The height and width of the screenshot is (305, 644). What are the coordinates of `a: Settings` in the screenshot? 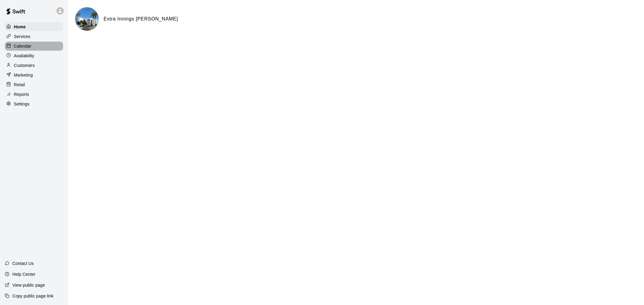 It's located at (34, 104).